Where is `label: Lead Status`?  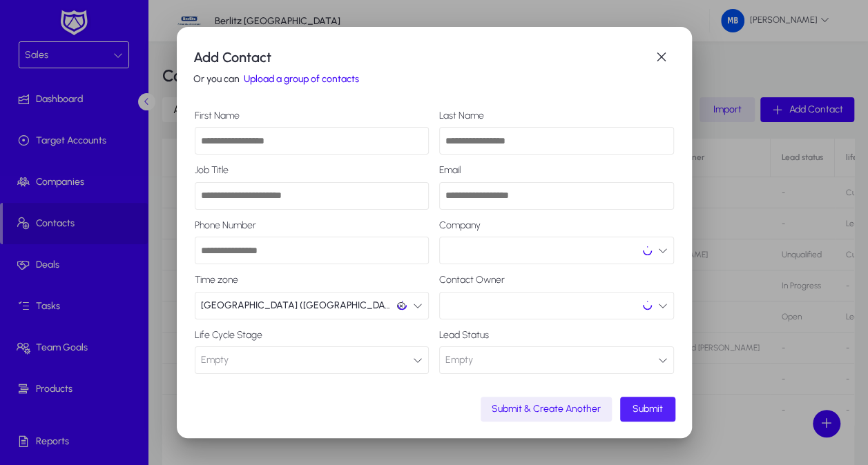
label: Lead Status is located at coordinates (464, 336).